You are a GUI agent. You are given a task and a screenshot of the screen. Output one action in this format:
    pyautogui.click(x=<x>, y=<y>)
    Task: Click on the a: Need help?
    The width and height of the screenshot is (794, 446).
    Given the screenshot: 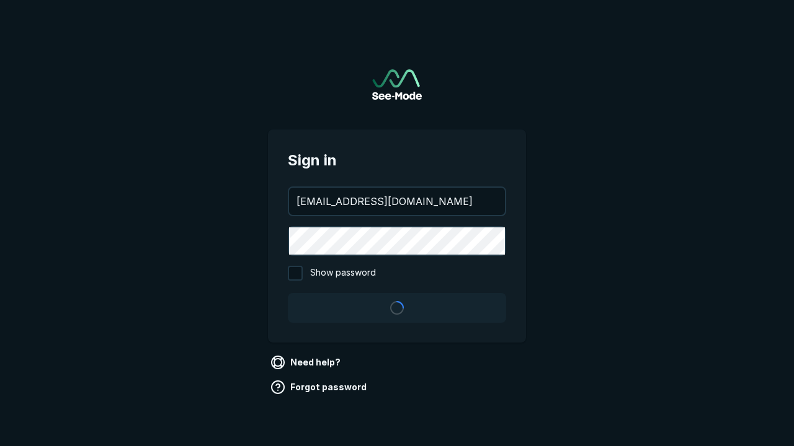 What is the action you would take?
    pyautogui.click(x=306, y=363)
    